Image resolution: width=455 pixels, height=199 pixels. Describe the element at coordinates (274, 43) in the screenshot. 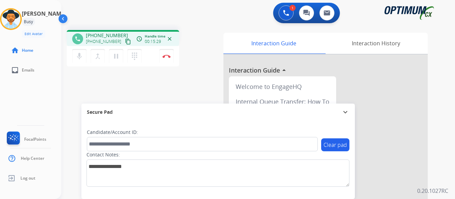

I see `div: Interaction Guide` at that location.